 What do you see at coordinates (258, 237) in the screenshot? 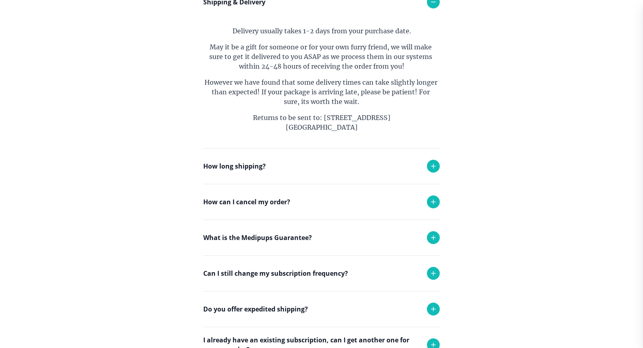
I see `p: What is the Medipups Guarantee?` at bounding box center [258, 237].